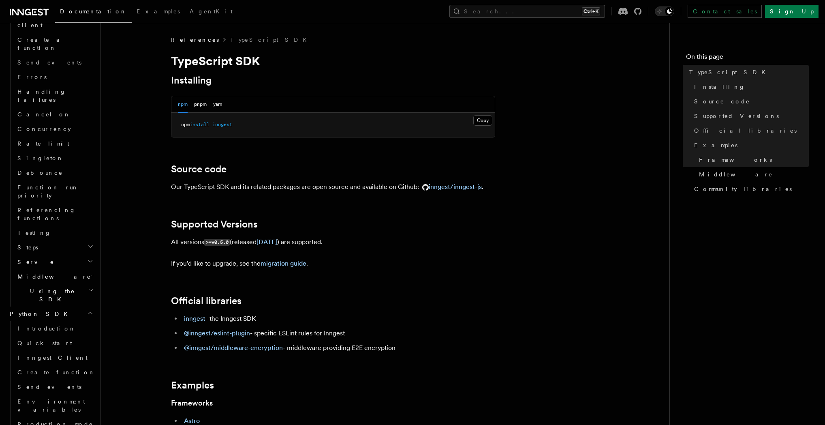 This screenshot has height=425, width=825. Describe the element at coordinates (333, 187) in the screenshot. I see `p: Our TypeScript SDK and its related packages are open source and available on Github: .` at that location.